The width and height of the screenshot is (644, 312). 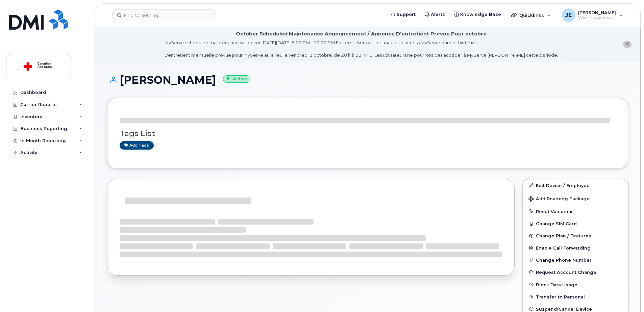 I want to click on button: Change Phone Number, so click(x=576, y=260).